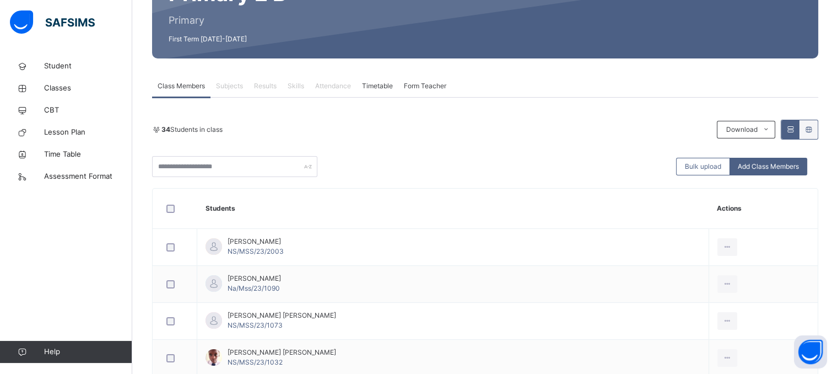 The image size is (838, 374). I want to click on span: Time Table, so click(88, 154).